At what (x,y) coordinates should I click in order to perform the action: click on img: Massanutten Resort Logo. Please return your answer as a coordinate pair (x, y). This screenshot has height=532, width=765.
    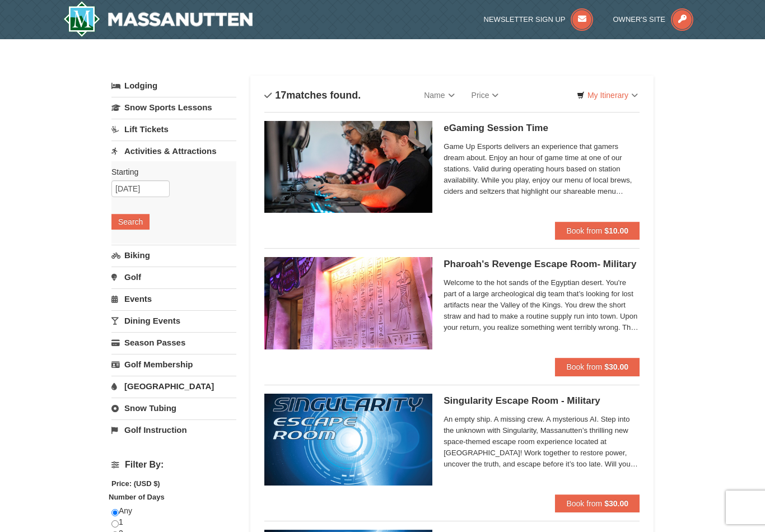
    Looking at the image, I should click on (158, 19).